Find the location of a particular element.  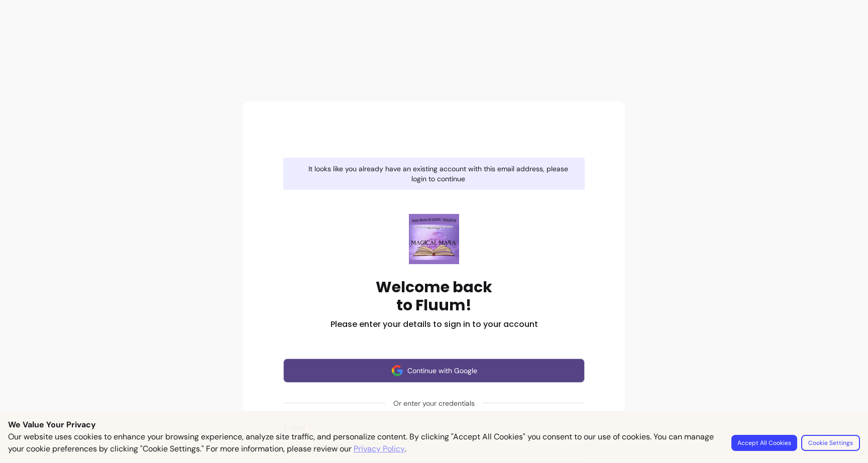

button: Continue with Google is located at coordinates (434, 371).